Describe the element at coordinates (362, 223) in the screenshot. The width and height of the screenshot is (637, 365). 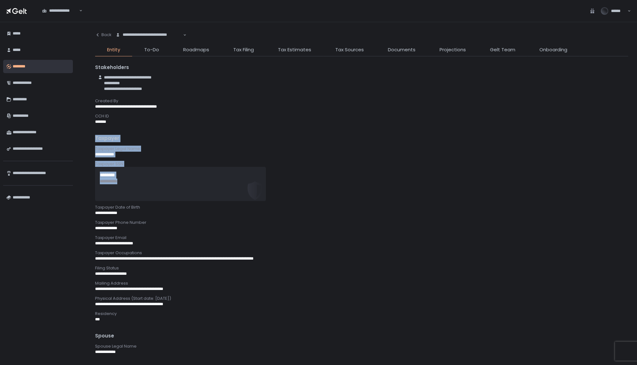
I see `div: Taxpayer Phone Number` at that location.